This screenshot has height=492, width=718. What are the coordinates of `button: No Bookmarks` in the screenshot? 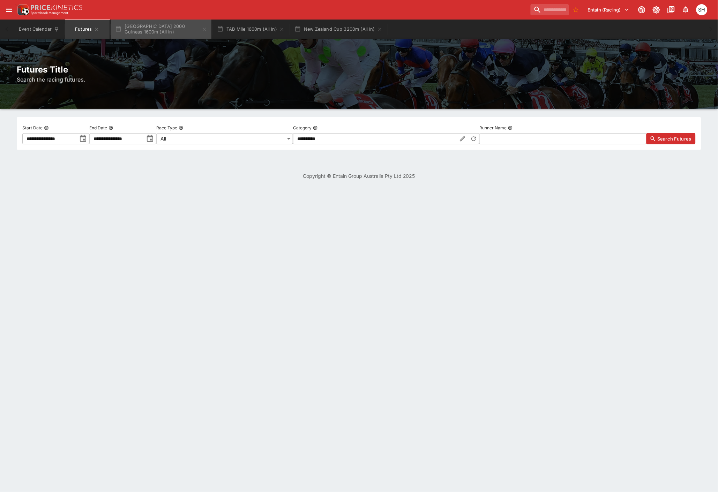 It's located at (576, 10).